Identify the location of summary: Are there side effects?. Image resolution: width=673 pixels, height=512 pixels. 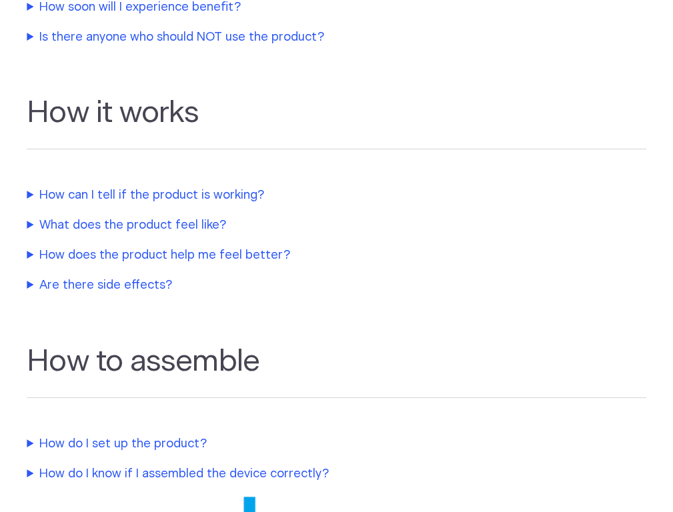
(307, 286).